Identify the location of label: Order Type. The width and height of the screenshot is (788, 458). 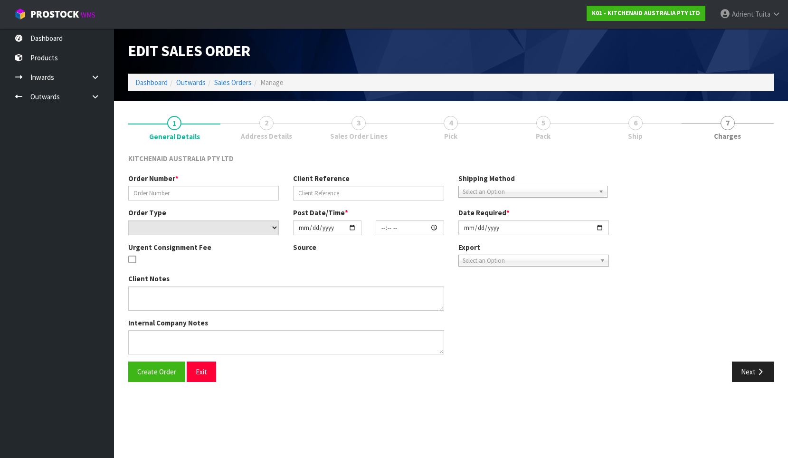
(147, 212).